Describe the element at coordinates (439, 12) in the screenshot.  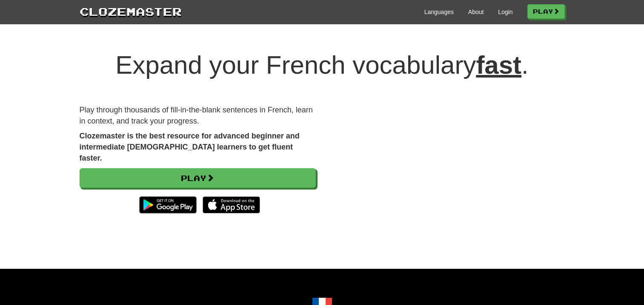
I see `a: Languages` at that location.